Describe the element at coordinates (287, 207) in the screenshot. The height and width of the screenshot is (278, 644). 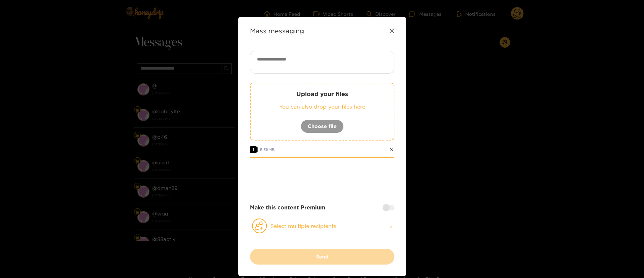
I see `strong: Make this content Premium` at that location.